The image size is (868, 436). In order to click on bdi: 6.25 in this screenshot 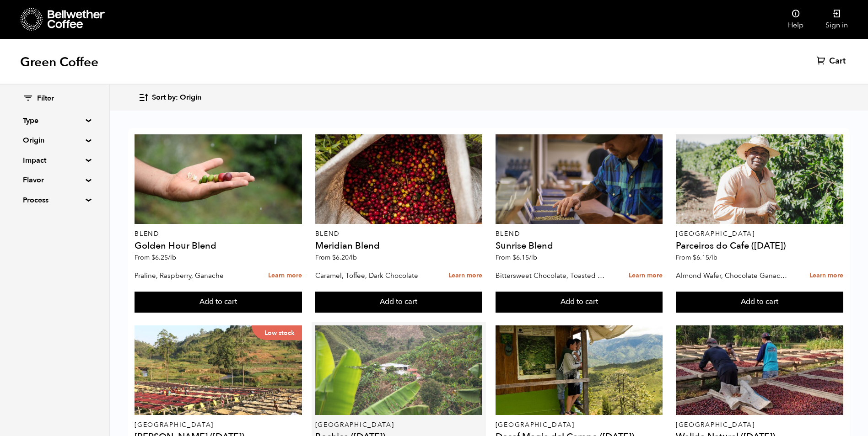, I will do `click(164, 257)`.